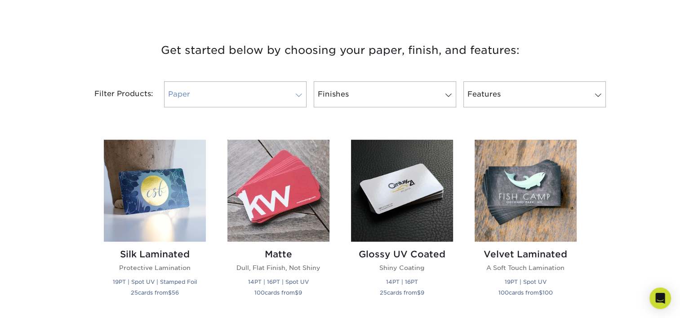 This screenshot has width=680, height=318. Describe the element at coordinates (526, 255) in the screenshot. I see `h2: Velvet Laminated` at that location.